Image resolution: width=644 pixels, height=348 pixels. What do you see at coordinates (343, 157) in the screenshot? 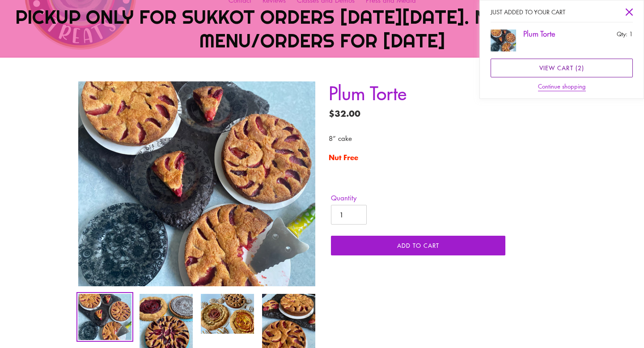
I see `strong: Nut Free` at bounding box center [343, 157].